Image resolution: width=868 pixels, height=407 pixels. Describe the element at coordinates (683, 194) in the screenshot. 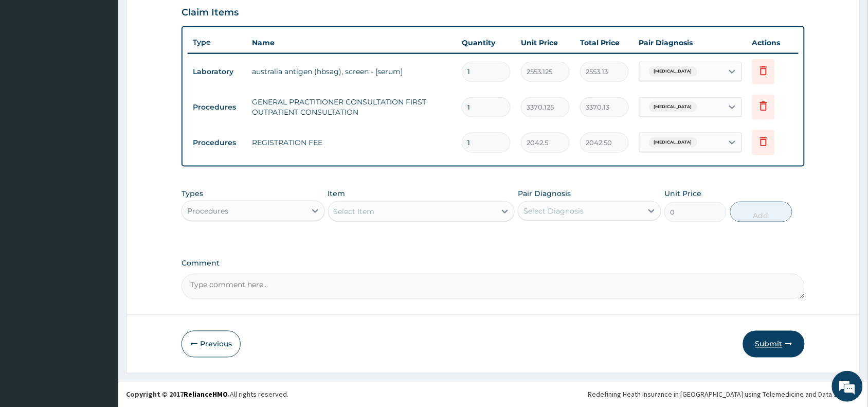

I see `label: Unit Price` at that location.